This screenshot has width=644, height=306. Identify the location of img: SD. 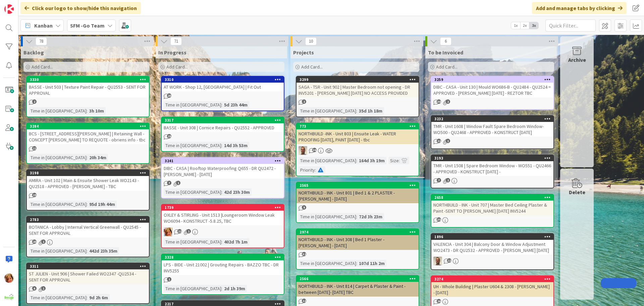
(303, 151).